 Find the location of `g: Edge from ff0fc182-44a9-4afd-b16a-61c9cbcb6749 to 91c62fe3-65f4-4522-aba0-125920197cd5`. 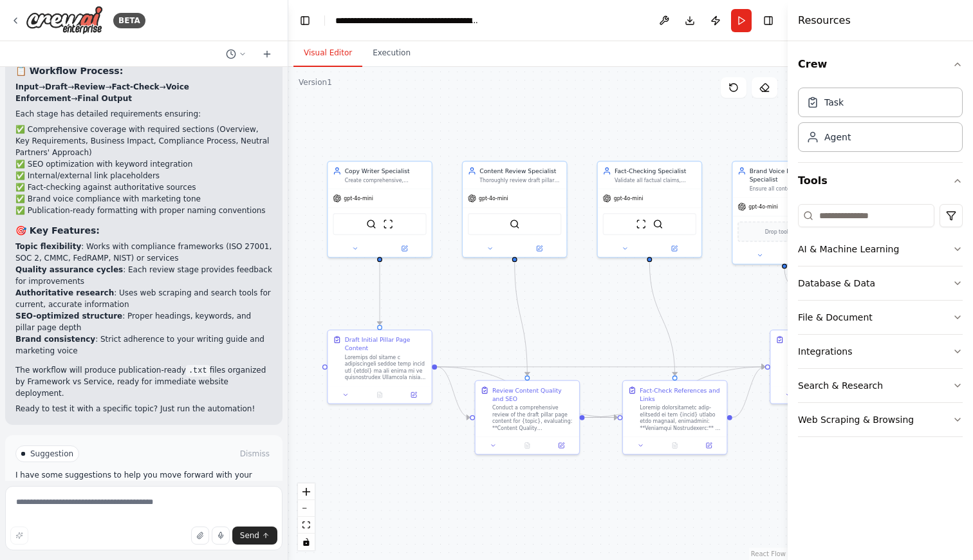

g: Edge from ff0fc182-44a9-4afd-b16a-61c9cbcb6749 to 91c62fe3-65f4-4522-aba0-125920197cd5 is located at coordinates (521, 319).